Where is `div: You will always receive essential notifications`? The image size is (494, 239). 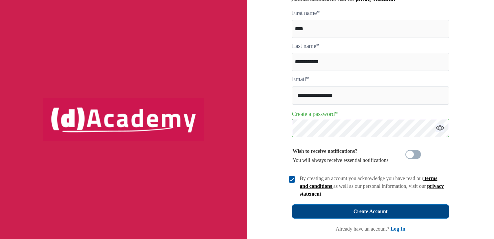 div: You will always receive essential notifications is located at coordinates (341, 156).